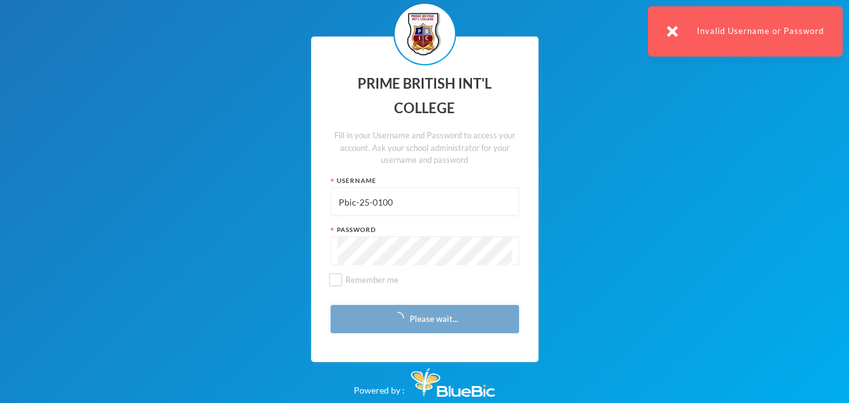 This screenshot has height=403, width=849. I want to click on div: Invalid Username or Password, so click(745, 31).